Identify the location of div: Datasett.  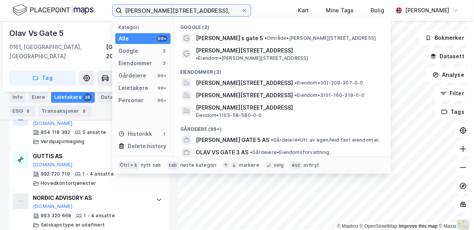
(117, 97).